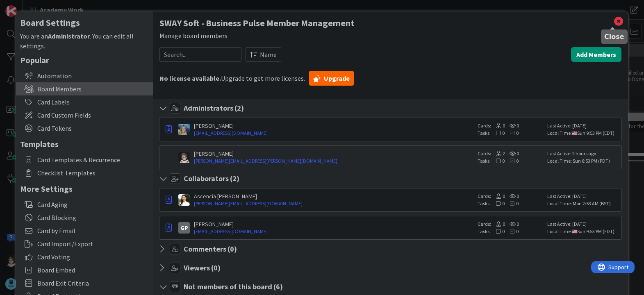  Describe the element at coordinates (278, 286) in the screenshot. I see `span: ( 6 )` at that location.